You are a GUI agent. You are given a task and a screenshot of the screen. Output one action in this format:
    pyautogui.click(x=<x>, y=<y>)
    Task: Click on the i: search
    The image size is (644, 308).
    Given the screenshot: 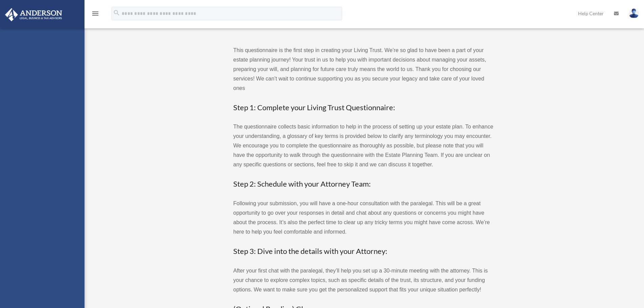 What is the action you would take?
    pyautogui.click(x=116, y=13)
    